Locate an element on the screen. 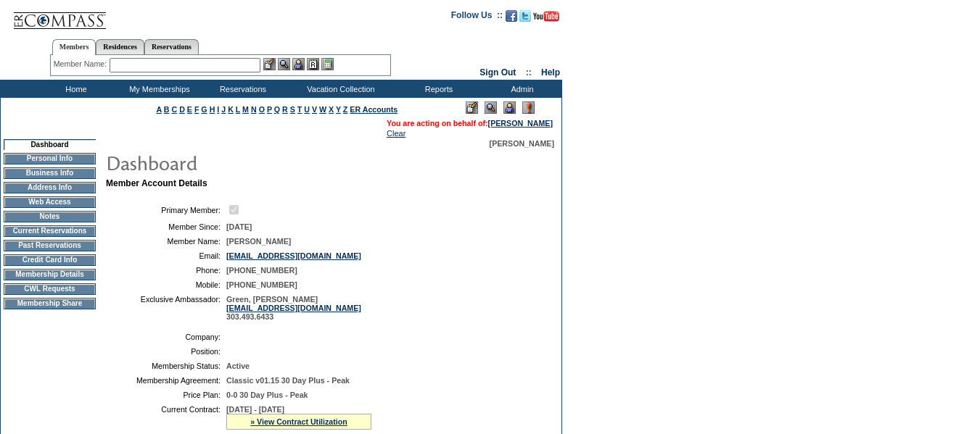 The width and height of the screenshot is (980, 434). td: Position: is located at coordinates (166, 352).